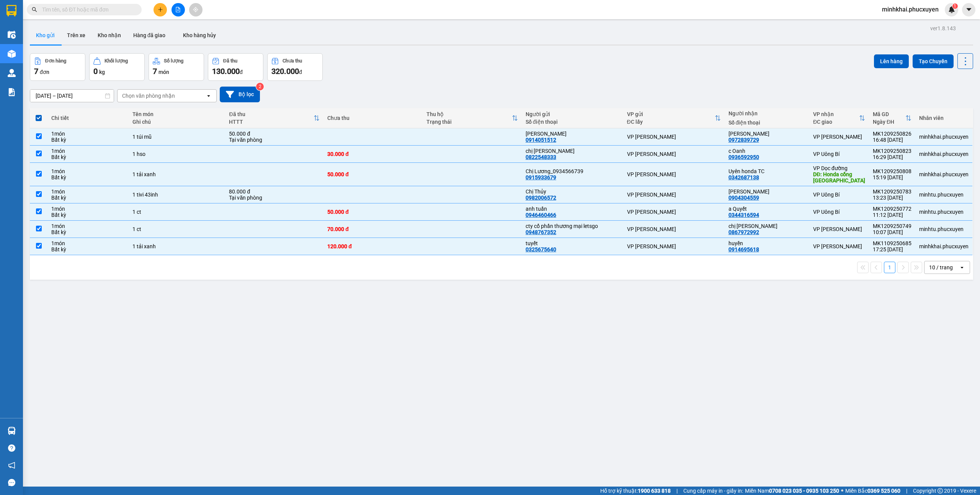  Describe the element at coordinates (541, 250) in the screenshot. I see `div: 0325675640` at that location.